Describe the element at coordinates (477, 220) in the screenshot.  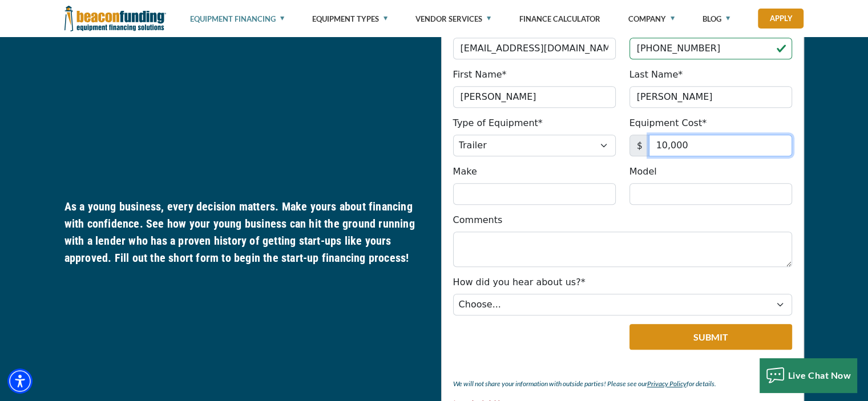
I see `label: Comments` at that location.